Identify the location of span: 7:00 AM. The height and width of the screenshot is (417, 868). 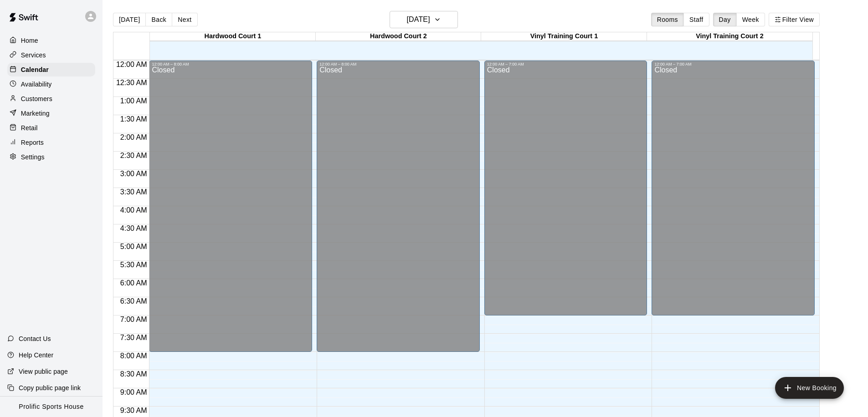
(133, 319).